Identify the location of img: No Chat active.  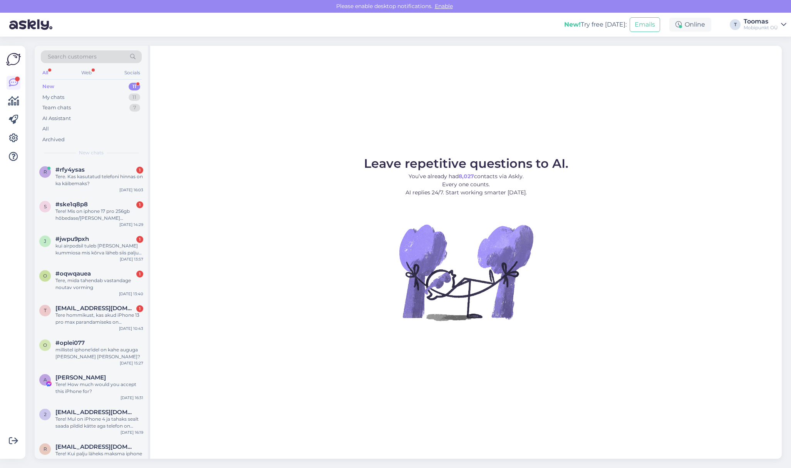
(466, 272).